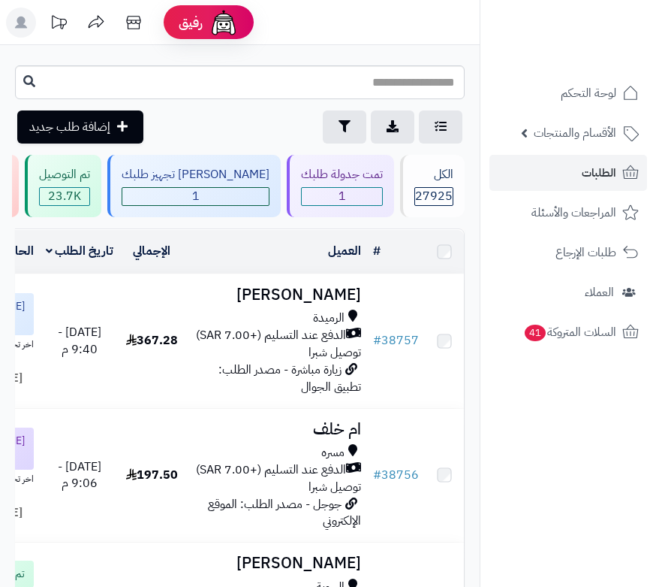 The image size is (656, 587). I want to click on span: السلات المتروكة, so click(570, 332).